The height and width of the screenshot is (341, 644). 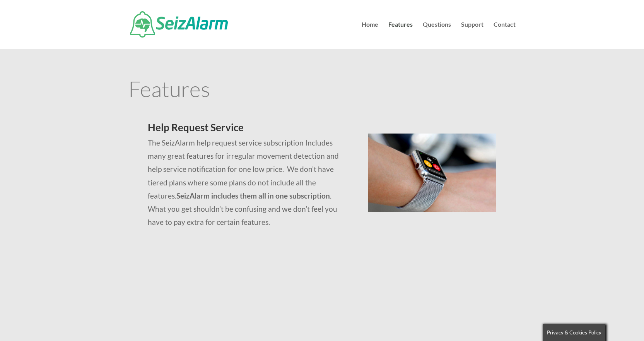 I want to click on a: Questions, so click(x=437, y=35).